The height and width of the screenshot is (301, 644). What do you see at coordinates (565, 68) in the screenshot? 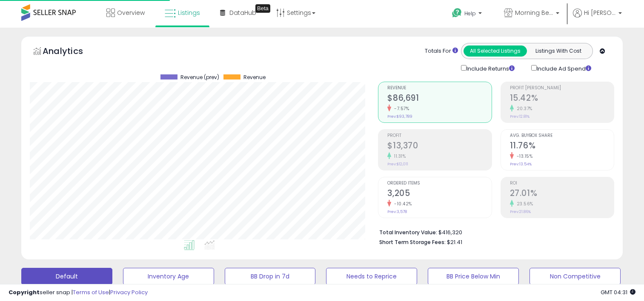
I see `div: Include Ad Spend` at bounding box center [565, 68].